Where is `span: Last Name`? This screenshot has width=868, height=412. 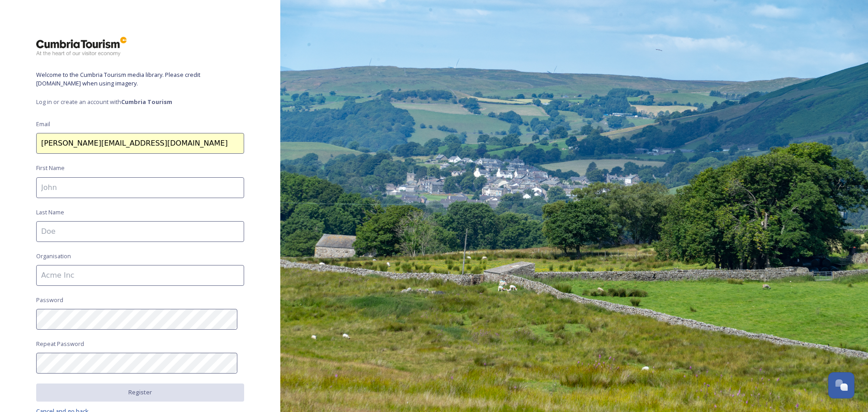 span: Last Name is located at coordinates (50, 212).